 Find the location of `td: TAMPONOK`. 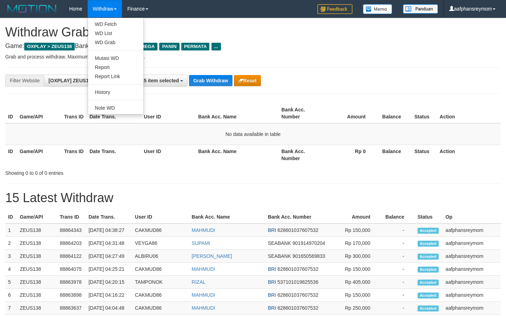

td: TAMPONOK is located at coordinates (161, 282).